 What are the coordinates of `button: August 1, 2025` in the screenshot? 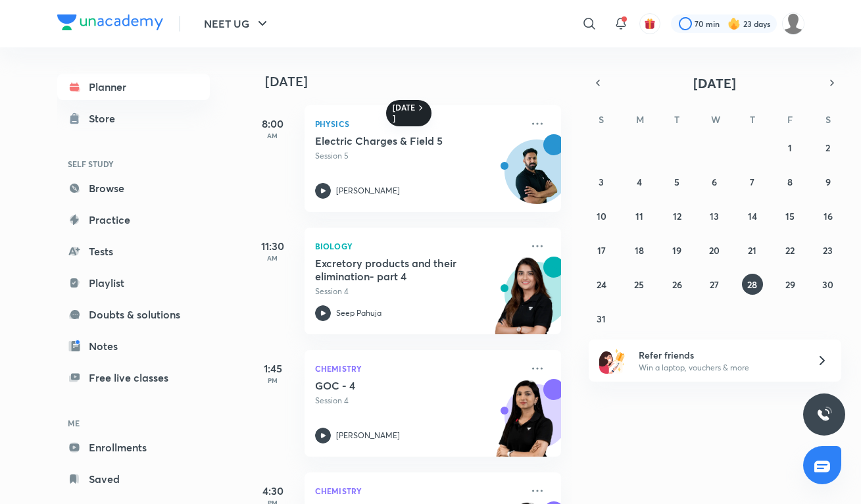 It's located at (790, 147).